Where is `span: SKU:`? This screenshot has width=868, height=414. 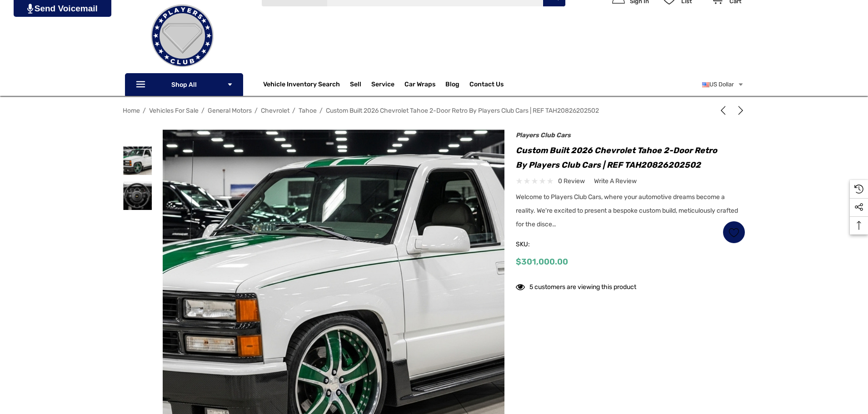
span: SKU: is located at coordinates (538, 244).